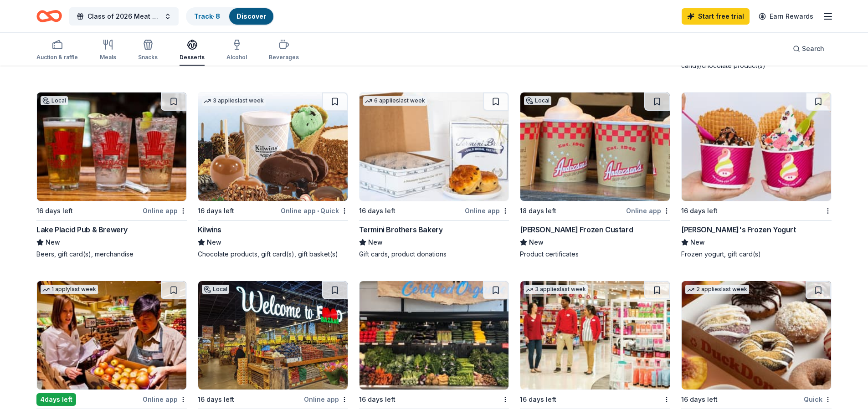 The width and height of the screenshot is (868, 415). Describe the element at coordinates (757, 335) in the screenshot. I see `img: Image for Duck Donuts` at that location.